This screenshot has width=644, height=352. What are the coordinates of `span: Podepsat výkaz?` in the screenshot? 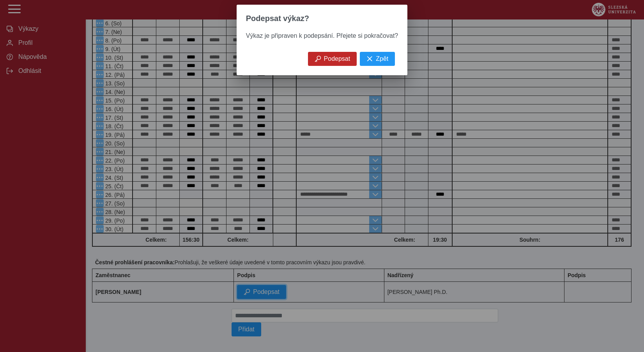 It's located at (277, 18).